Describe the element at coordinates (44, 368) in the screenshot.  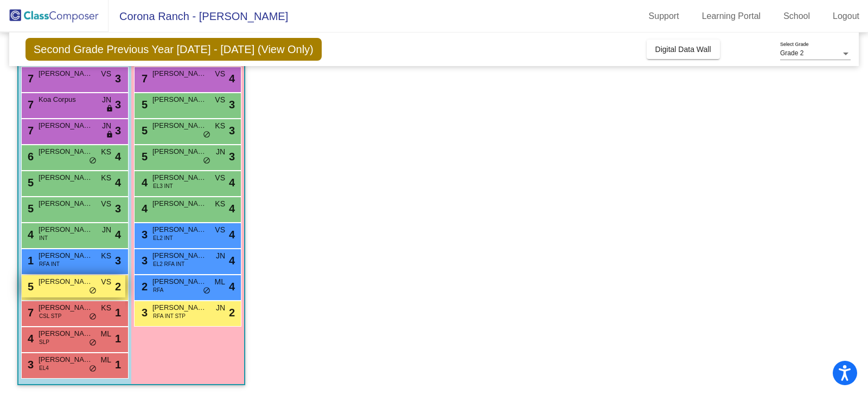
I see `span: EL4` at that location.